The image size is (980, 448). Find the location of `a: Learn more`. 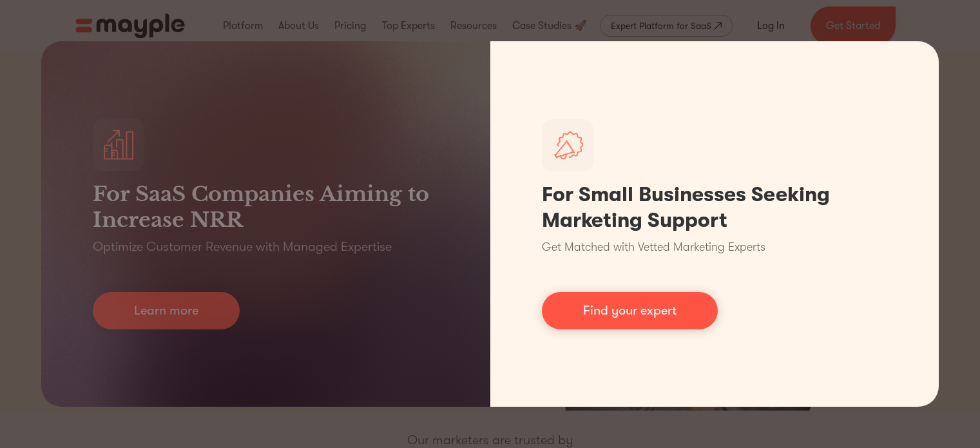

a: Learn more is located at coordinates (166, 311).